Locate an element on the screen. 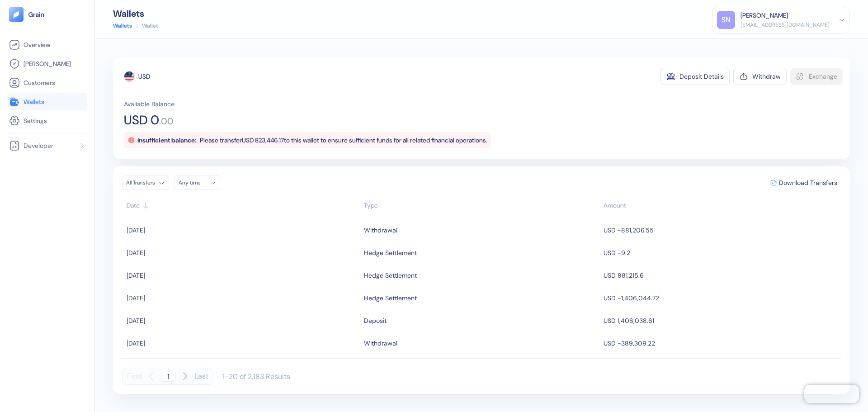 The height and width of the screenshot is (412, 868). div: SN is located at coordinates (726, 20).